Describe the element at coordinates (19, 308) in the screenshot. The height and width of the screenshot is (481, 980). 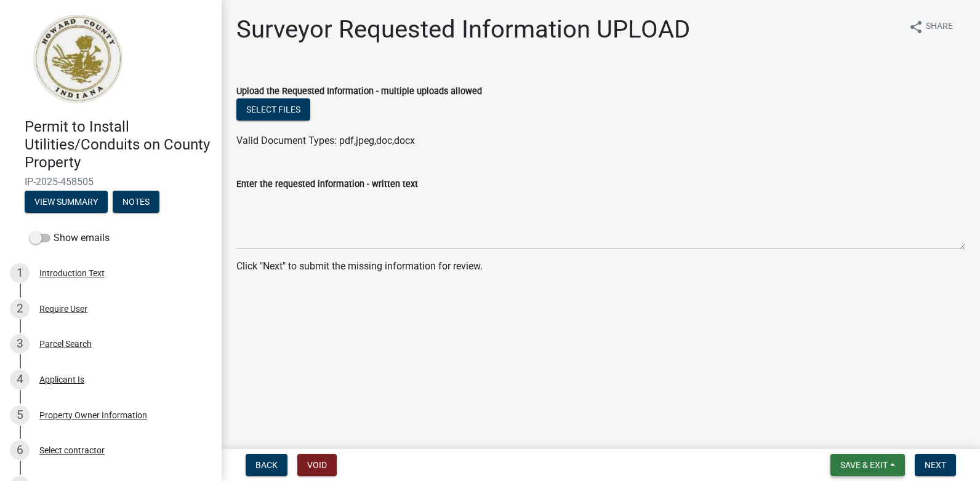
I see `div: 2` at that location.